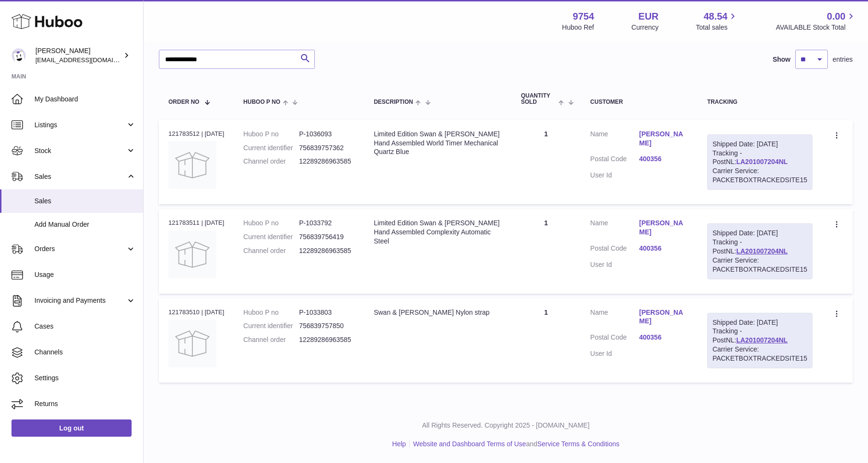  I want to click on span: Channels, so click(85, 352).